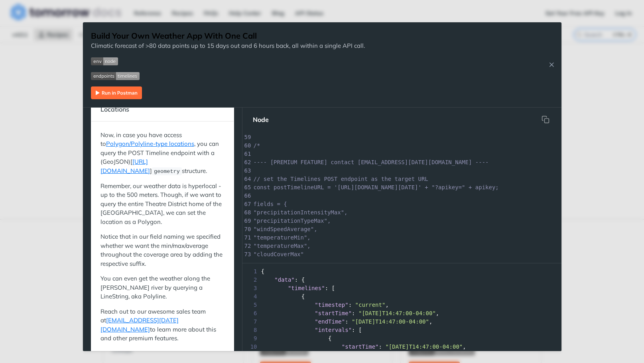 The width and height of the screenshot is (644, 363). Describe the element at coordinates (251, 338) in the screenshot. I see `span: 9` at that location.